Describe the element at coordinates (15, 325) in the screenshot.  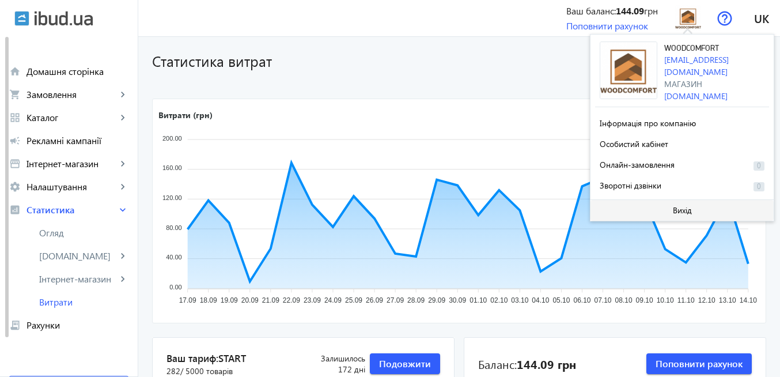
I see `mat-icon: receipt_long` at that location.